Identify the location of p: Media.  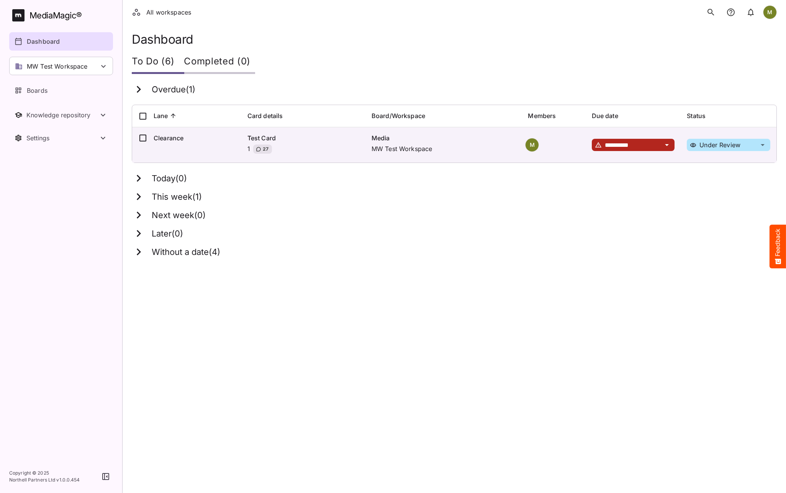
(444, 138).